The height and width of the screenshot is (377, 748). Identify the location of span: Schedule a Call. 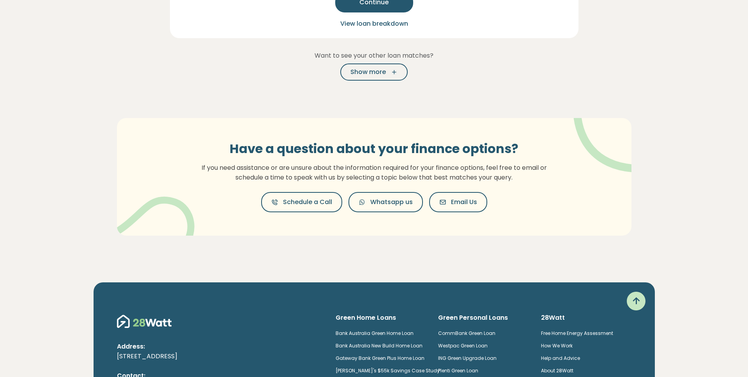
(308, 202).